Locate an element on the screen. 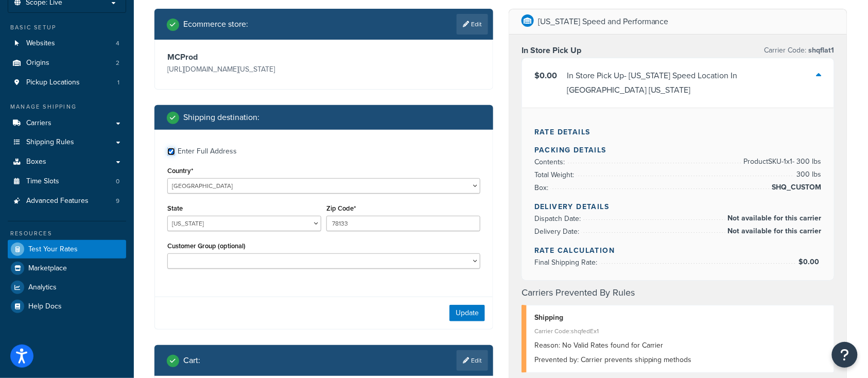 This screenshot has height=378, width=868. span: Carriers is located at coordinates (39, 123).